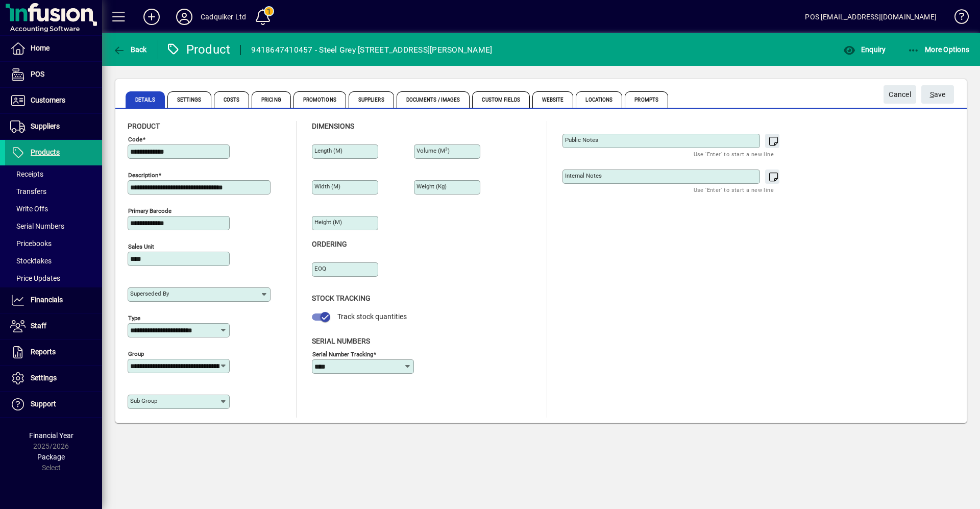 Image resolution: width=980 pixels, height=509 pixels. I want to click on span: Track stock quantities, so click(372, 317).